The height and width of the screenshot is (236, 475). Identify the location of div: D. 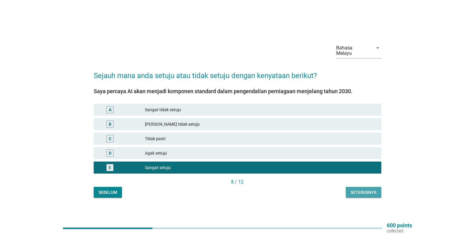
(110, 153).